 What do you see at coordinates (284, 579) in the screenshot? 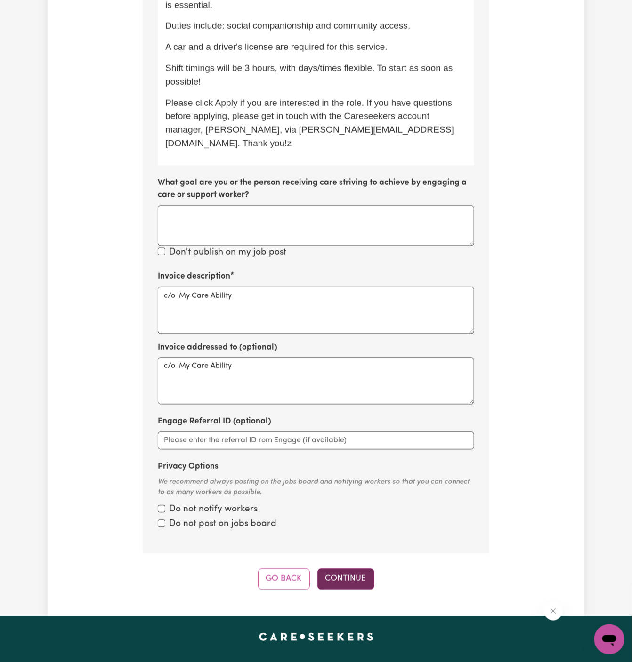
I see `button: Go Back` at bounding box center [284, 579].